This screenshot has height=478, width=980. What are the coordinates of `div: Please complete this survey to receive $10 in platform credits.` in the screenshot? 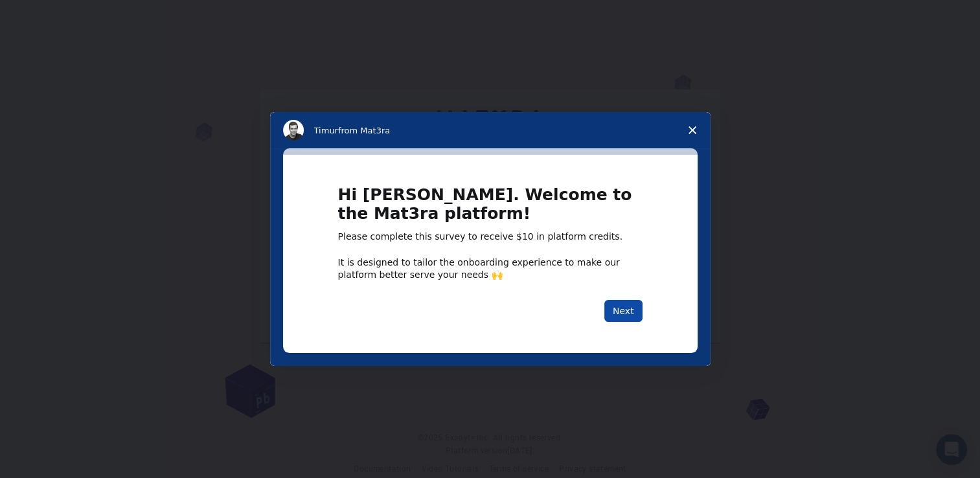 It's located at (490, 238).